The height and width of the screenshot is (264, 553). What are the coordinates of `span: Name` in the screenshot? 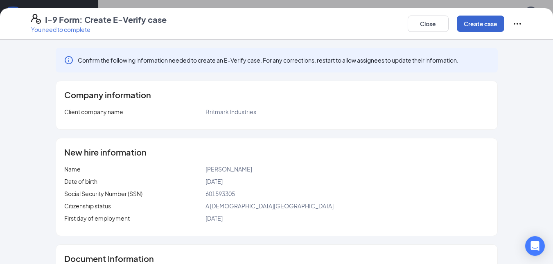 It's located at (72, 169).